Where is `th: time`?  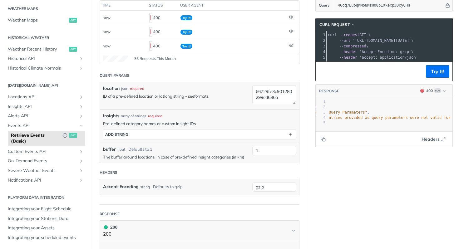 th: time is located at coordinates (123, 6).